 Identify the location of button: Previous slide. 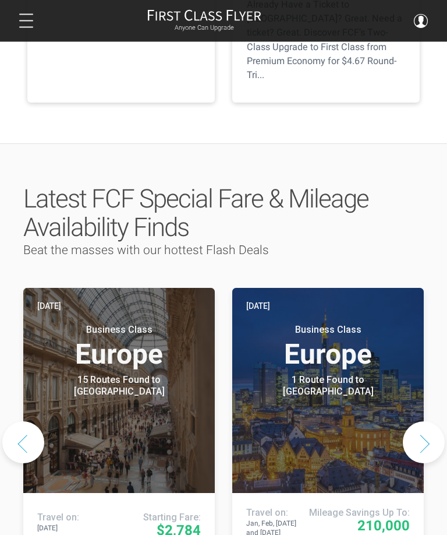
(23, 443).